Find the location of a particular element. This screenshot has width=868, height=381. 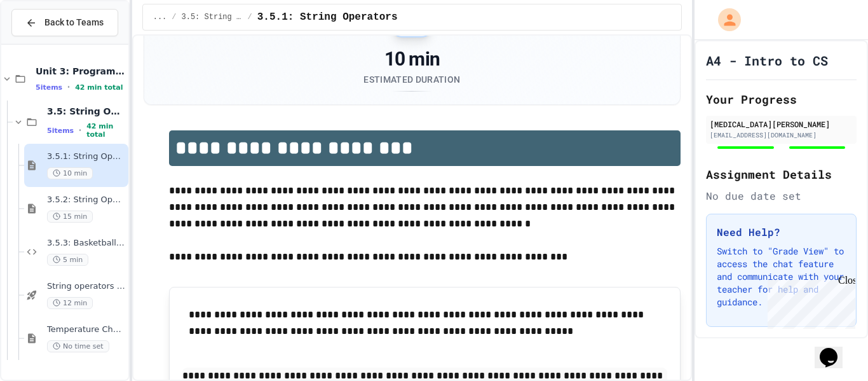

h3: Need Help? is located at coordinates (781, 232).